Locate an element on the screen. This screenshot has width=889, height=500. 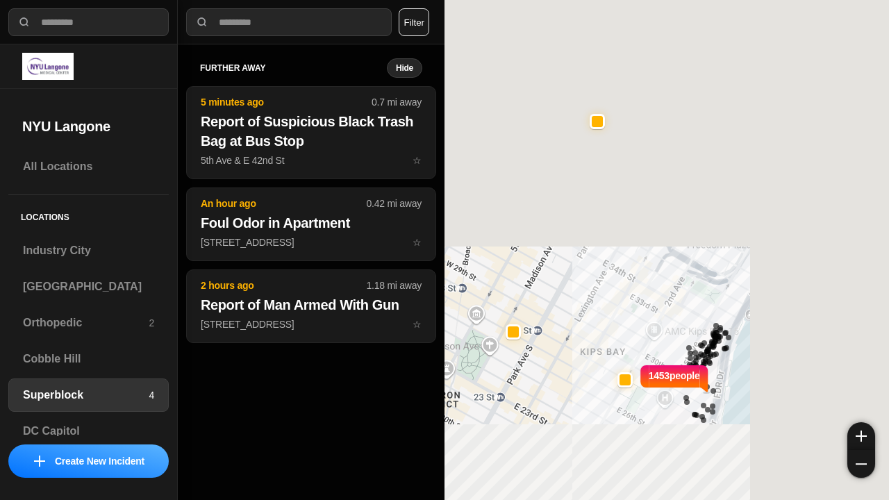
a: All Locations is located at coordinates (88, 167).